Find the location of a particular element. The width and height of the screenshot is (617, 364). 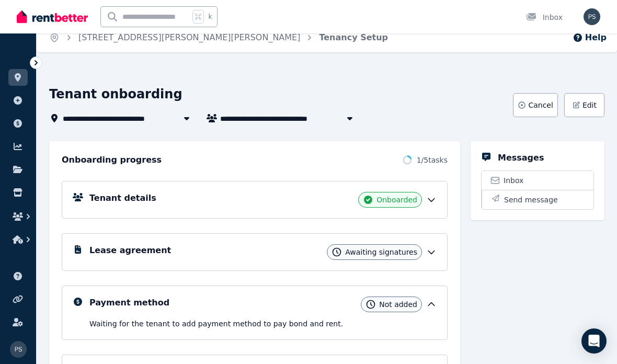

nav: Breadcrumb is located at coordinates (218, 37).